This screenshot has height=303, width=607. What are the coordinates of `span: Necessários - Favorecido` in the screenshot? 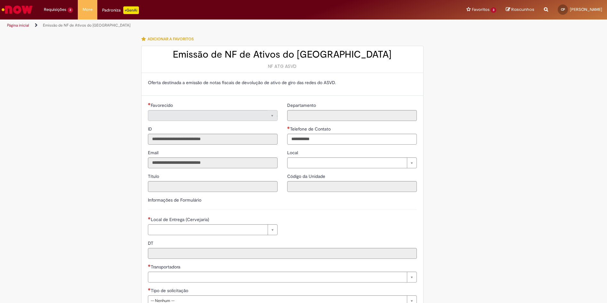 It's located at (162, 105).